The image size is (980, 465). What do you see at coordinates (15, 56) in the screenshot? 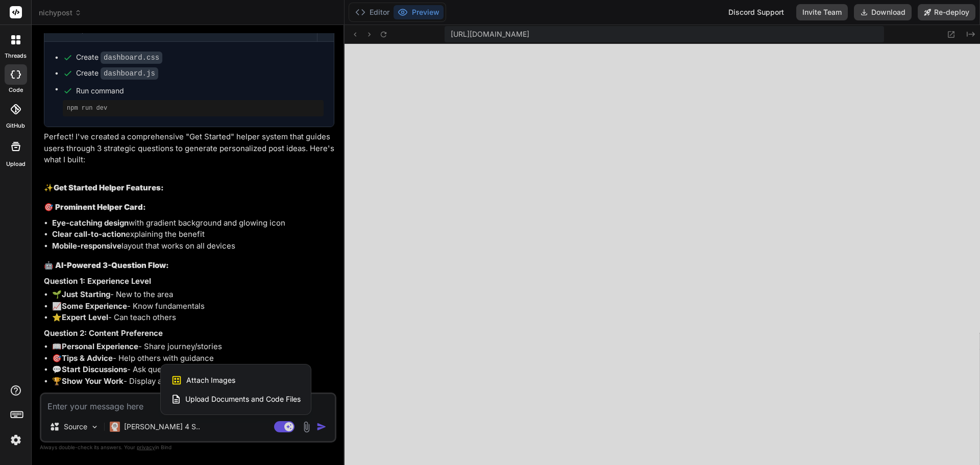
I see `label: threads` at bounding box center [15, 56].